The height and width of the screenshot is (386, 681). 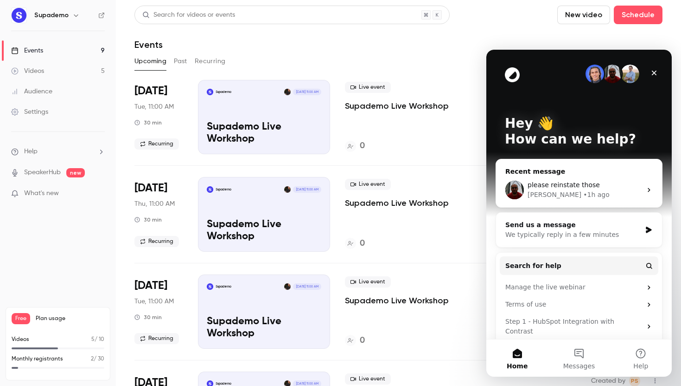 I want to click on div: Settings, so click(x=30, y=112).